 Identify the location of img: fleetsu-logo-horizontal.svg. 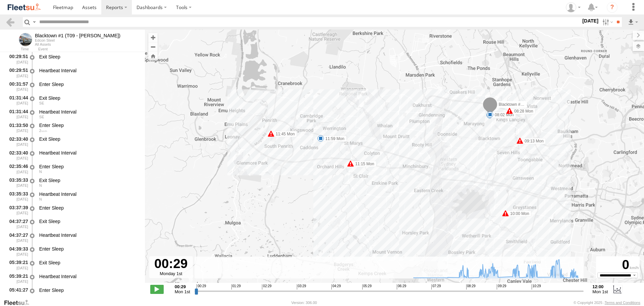
(24, 7).